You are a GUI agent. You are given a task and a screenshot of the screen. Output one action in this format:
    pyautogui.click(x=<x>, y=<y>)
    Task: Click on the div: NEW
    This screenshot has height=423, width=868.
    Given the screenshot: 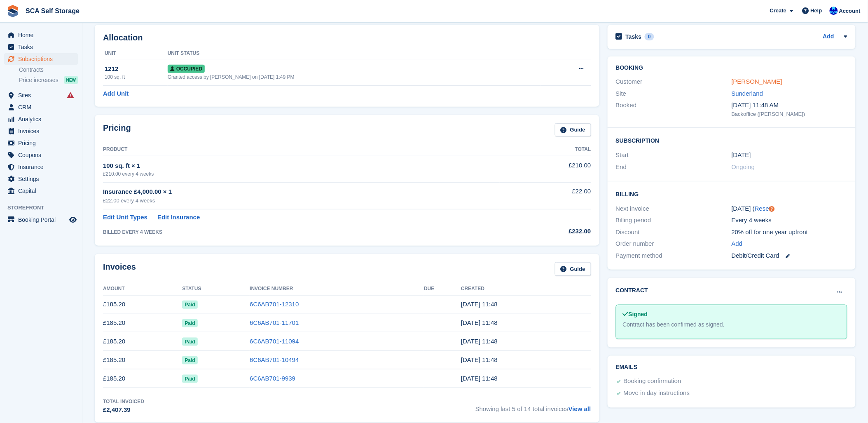 What is the action you would take?
    pyautogui.click(x=71, y=80)
    